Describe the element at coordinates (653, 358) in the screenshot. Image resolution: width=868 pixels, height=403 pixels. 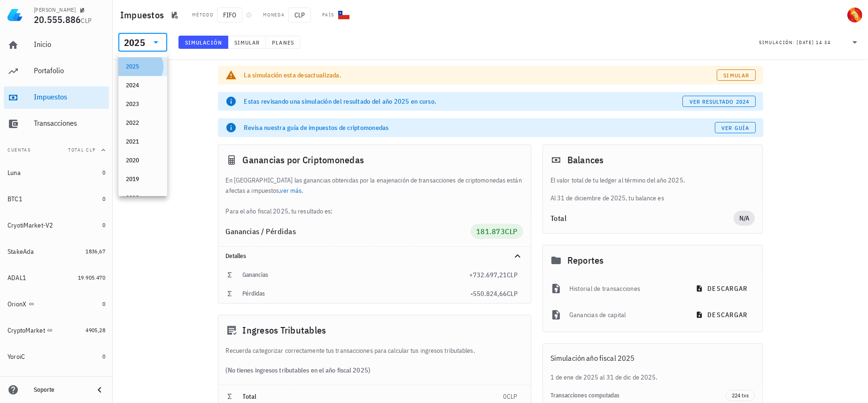
I see `div: Simulación año fiscal 2025` at that location.